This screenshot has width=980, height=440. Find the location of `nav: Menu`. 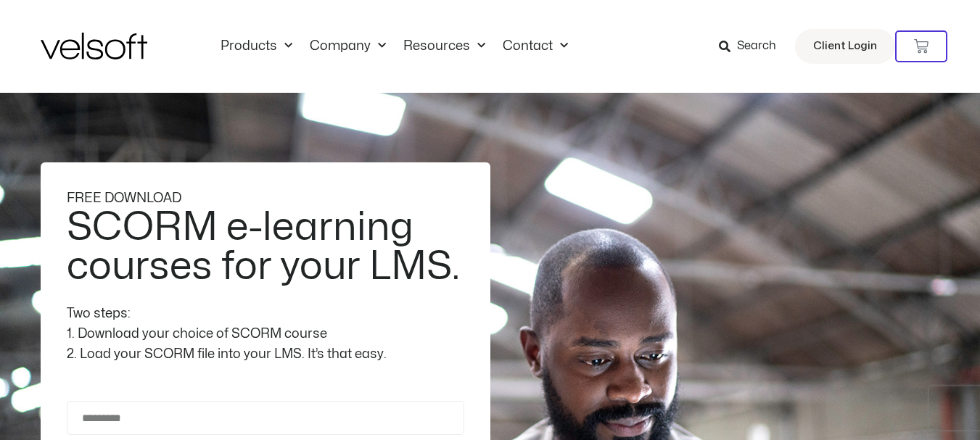

nav: Menu is located at coordinates (393, 47).